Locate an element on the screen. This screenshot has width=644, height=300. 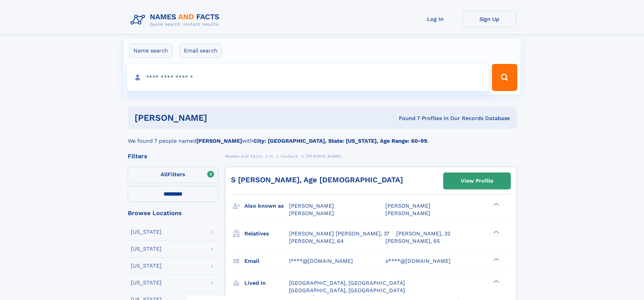
span: All is located at coordinates (164, 174).